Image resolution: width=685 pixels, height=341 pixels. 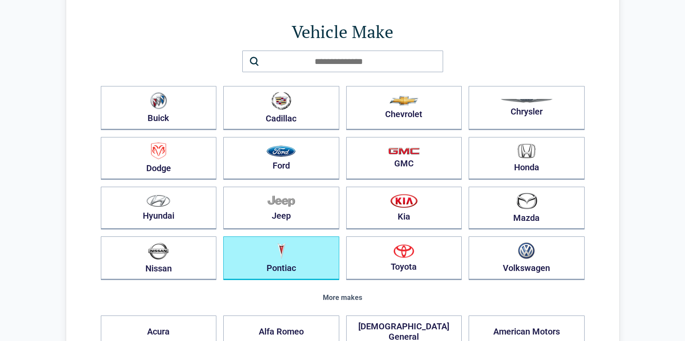 I want to click on button: Hyundai, so click(x=159, y=208).